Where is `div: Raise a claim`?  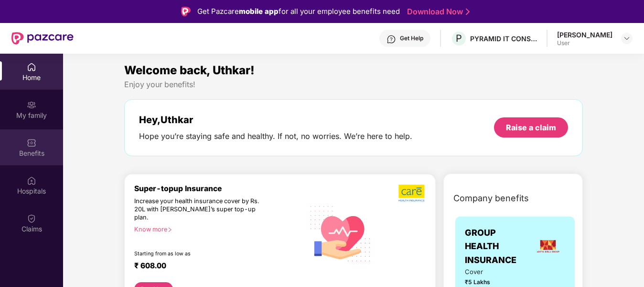
div: Raise a claim is located at coordinates (531, 128).